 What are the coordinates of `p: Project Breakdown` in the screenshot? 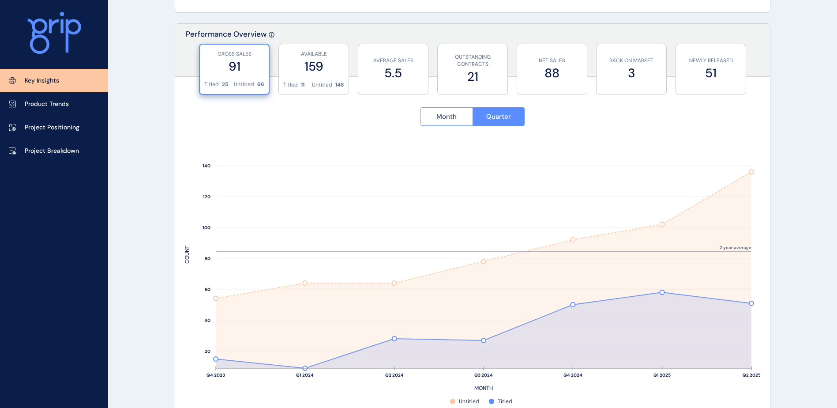 It's located at (52, 151).